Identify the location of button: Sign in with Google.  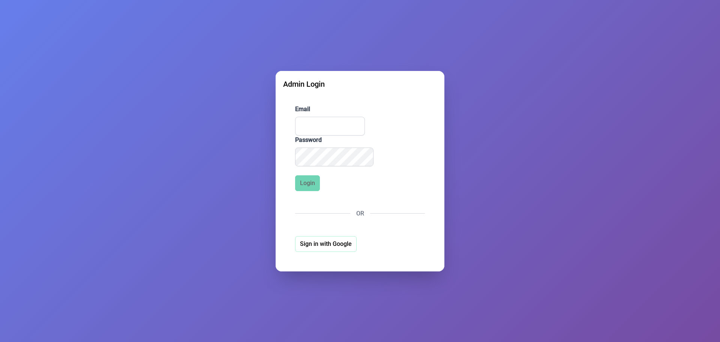
(326, 244).